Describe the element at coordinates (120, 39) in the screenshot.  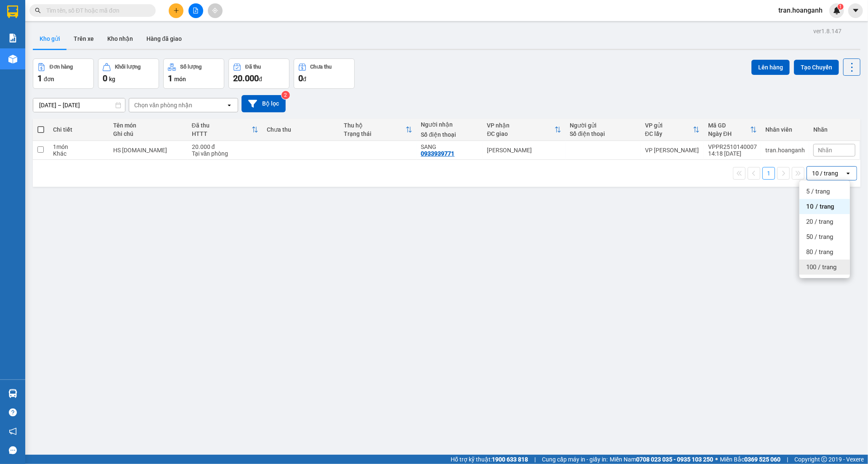
I see `button: Kho nhận` at that location.